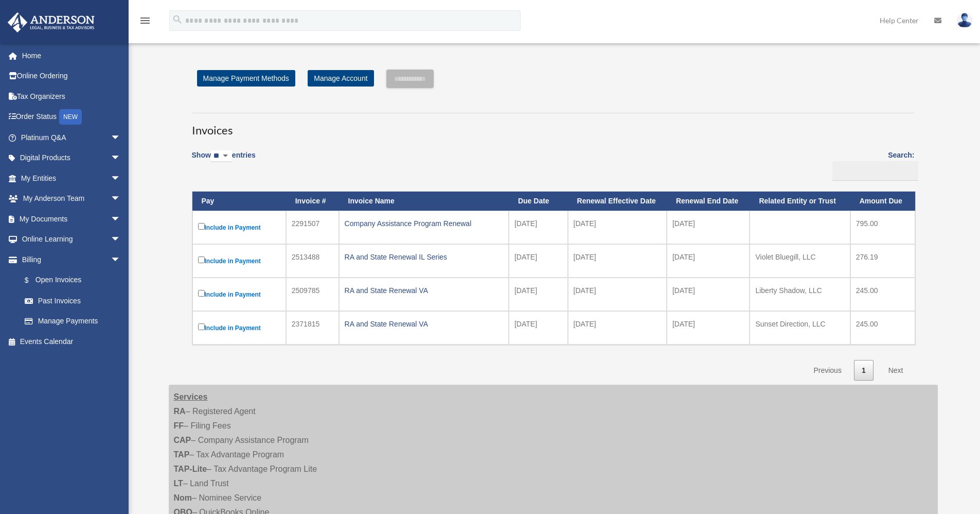 This screenshot has width=980, height=514. Describe the element at coordinates (72, 341) in the screenshot. I see `a: Events Calendar` at that location.